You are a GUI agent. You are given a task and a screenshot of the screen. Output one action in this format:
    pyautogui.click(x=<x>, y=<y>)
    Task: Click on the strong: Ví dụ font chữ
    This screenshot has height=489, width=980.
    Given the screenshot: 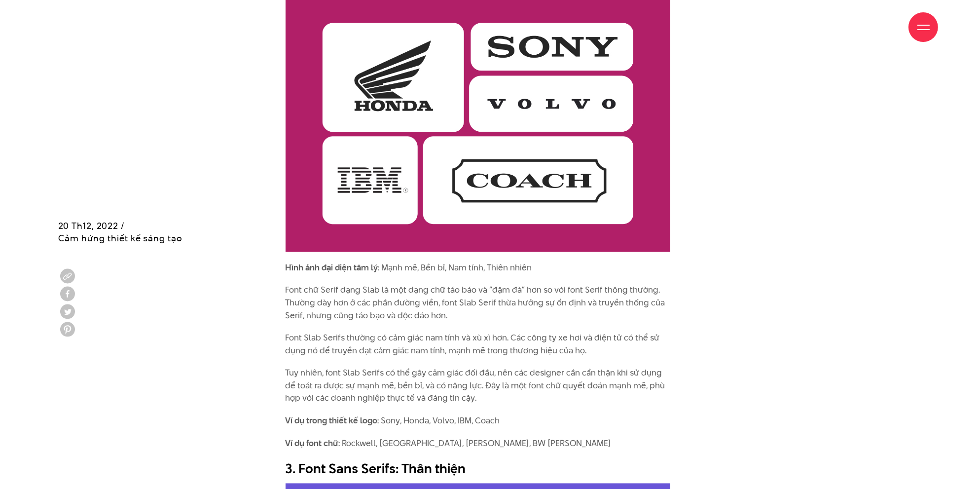 What is the action you would take?
    pyautogui.click(x=312, y=444)
    